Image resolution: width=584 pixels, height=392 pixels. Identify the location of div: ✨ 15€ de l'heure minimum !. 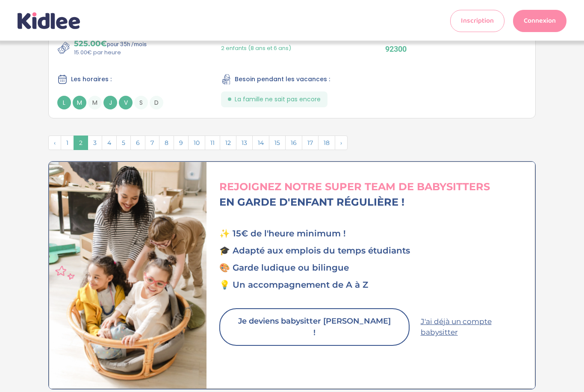
(374, 233).